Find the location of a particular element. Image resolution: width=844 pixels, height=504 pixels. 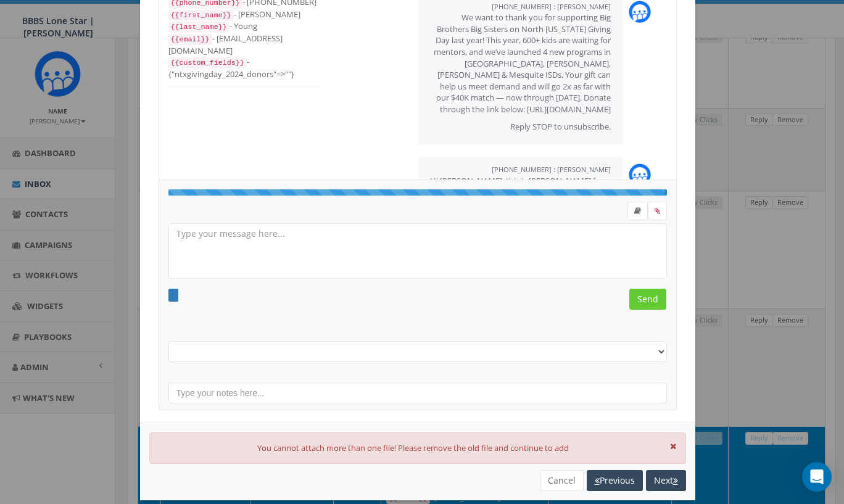

code: {{first_name}} is located at coordinates (201, 16).